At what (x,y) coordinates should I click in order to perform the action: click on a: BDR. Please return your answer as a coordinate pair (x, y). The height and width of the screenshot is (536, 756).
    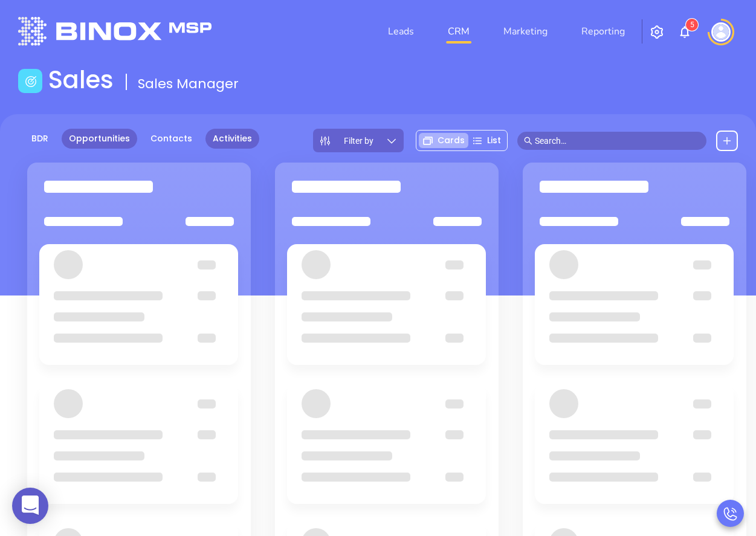
    Looking at the image, I should click on (40, 139).